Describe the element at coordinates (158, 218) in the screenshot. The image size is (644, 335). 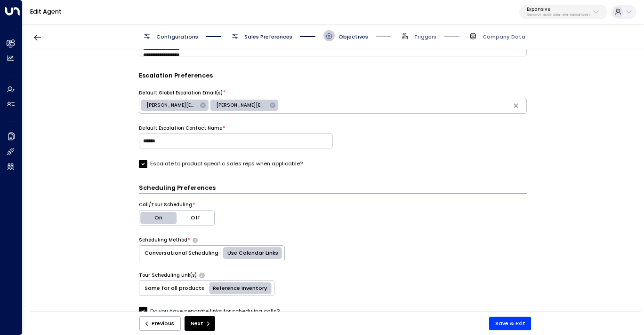
I see `button: On` at that location.